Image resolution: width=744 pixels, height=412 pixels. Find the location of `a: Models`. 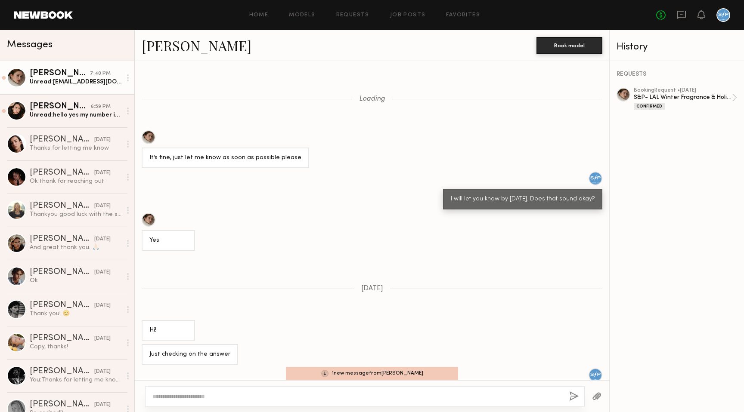

a: Models is located at coordinates (302, 15).